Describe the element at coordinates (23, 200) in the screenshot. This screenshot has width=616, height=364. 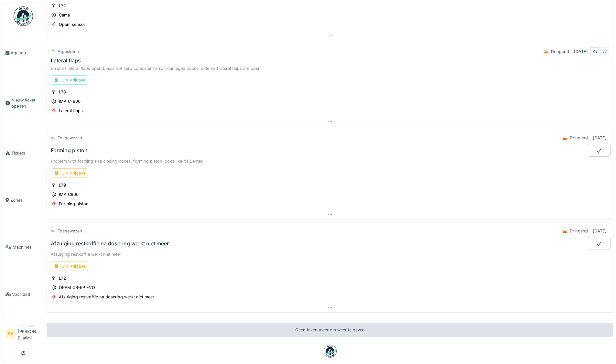
I see `a: Zones` at that location.